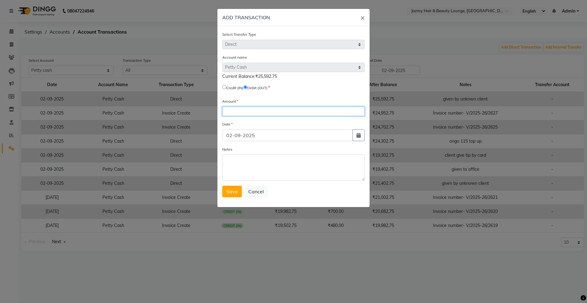 The height and width of the screenshot is (303, 587). Describe the element at coordinates (234, 57) in the screenshot. I see `label: Account name` at that location.